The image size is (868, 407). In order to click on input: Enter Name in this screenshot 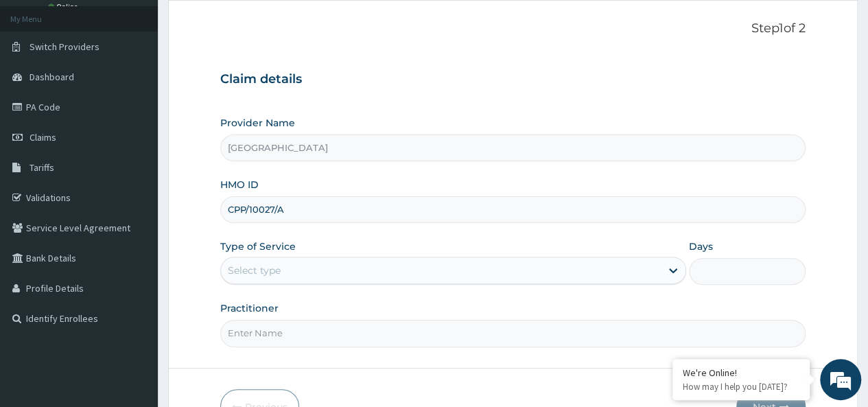, I will do `click(513, 333)`.